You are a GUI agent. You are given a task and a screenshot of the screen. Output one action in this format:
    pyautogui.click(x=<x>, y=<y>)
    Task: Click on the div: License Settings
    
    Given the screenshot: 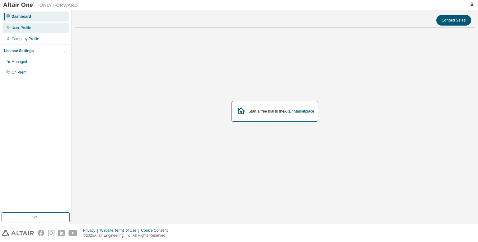 What is the action you would take?
    pyautogui.click(x=19, y=51)
    